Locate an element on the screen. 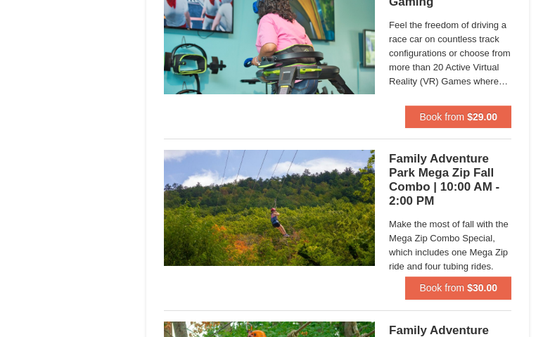 This screenshot has width=543, height=337. strong: $29.00 is located at coordinates (482, 117).